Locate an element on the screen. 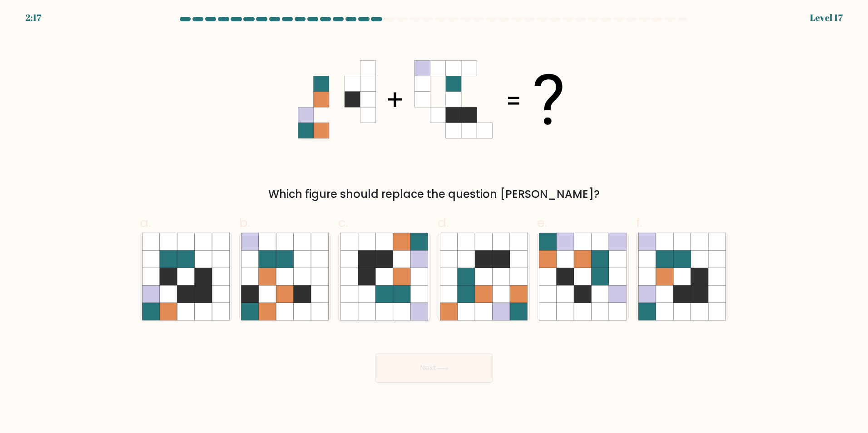 This screenshot has width=868, height=433. span: c. is located at coordinates (343, 222).